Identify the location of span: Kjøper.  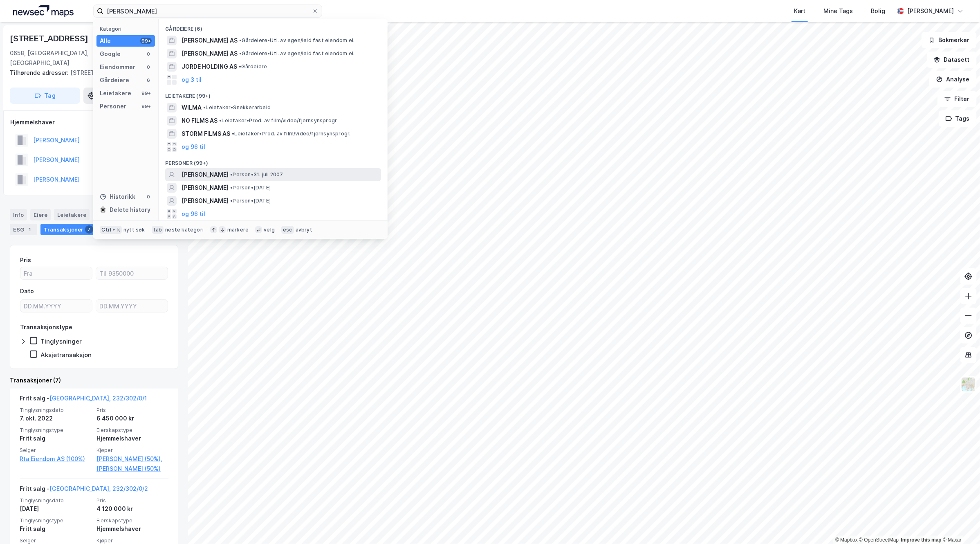
(133, 450).